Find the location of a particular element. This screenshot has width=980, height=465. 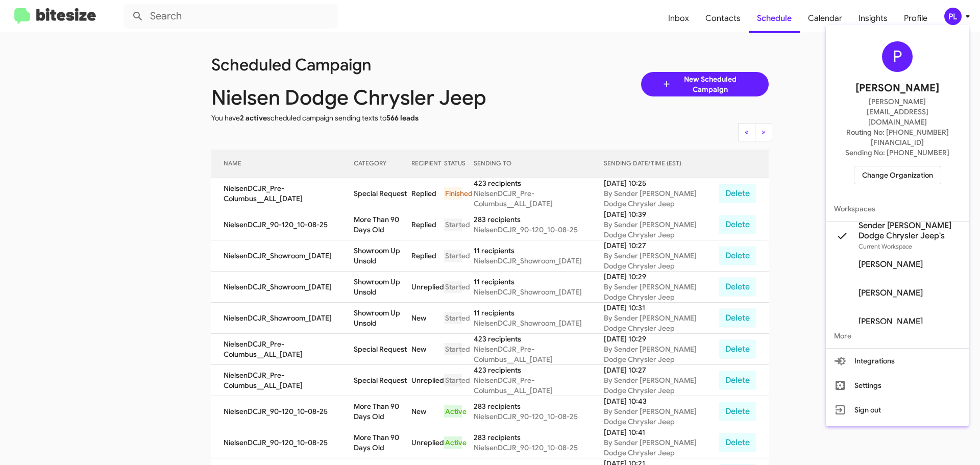

button: Change Organization is located at coordinates (897, 175).